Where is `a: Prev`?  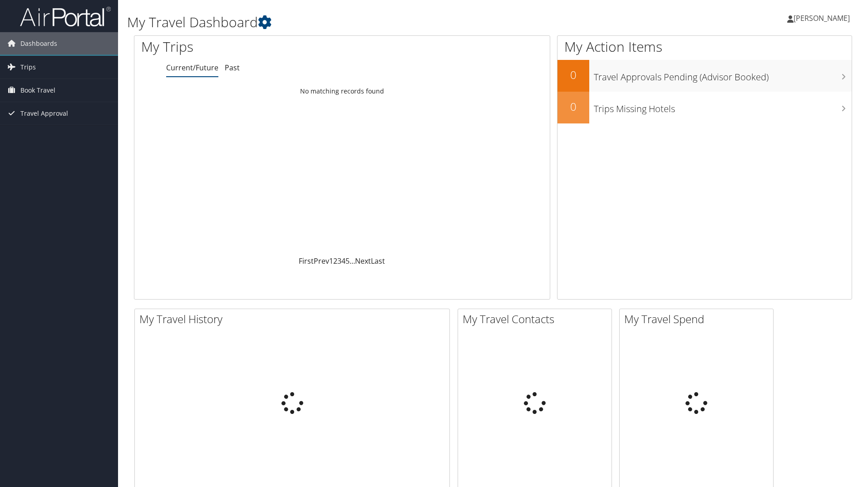
a: Prev is located at coordinates (321, 261).